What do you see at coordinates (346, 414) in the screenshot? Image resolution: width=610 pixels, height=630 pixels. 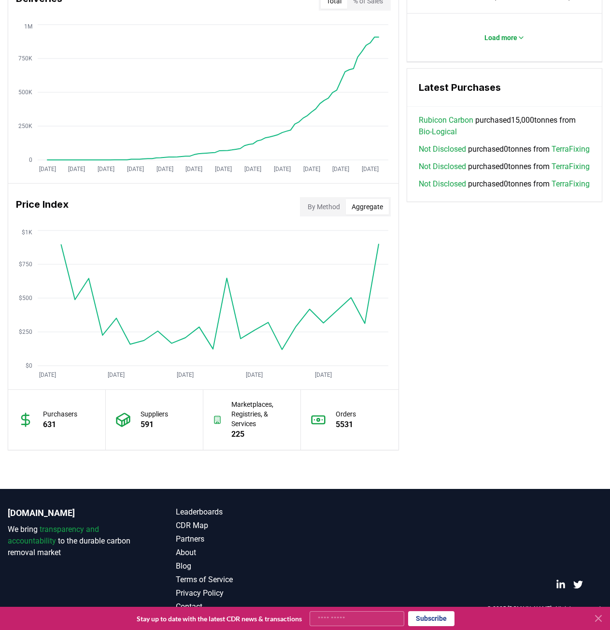 I see `p: Orders` at bounding box center [346, 414].